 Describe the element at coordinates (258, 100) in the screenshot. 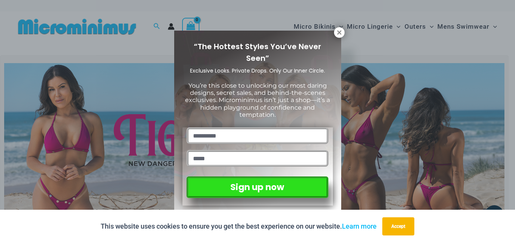

I see `span: You’re this close to unlocking our most daring designs, secret sales, and behind-the-scenes exclu...` at that location.